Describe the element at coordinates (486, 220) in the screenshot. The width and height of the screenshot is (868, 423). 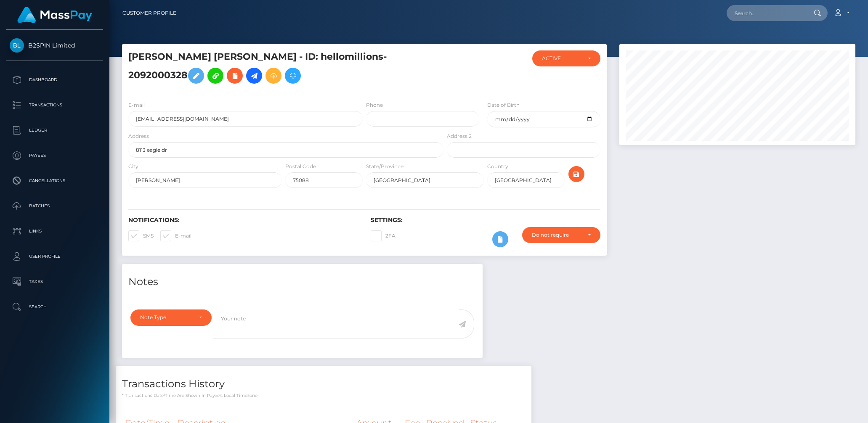
I see `h6: Settings:` at that location.